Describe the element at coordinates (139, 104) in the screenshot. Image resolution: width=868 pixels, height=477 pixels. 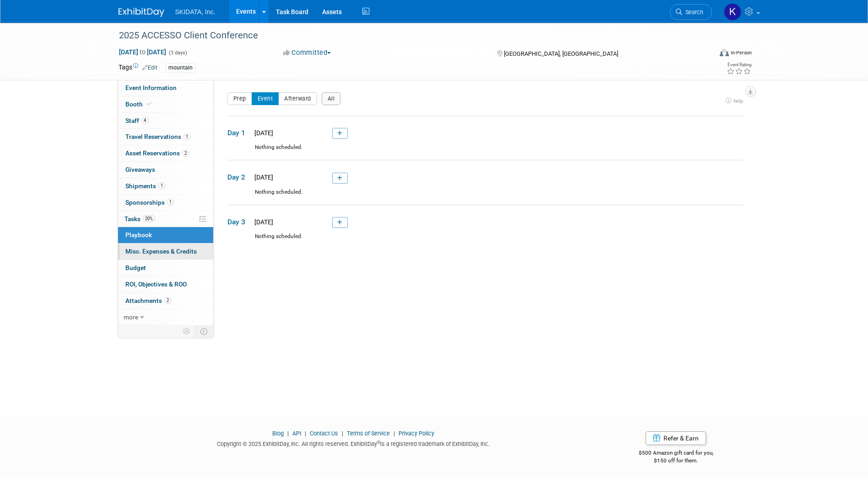
I see `span: Booth` at that location.